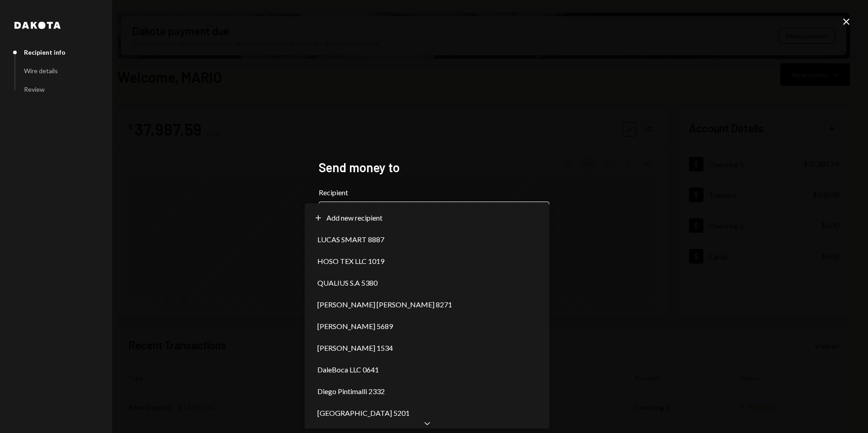  What do you see at coordinates (354, 218) in the screenshot?
I see `span: Add new recipient` at bounding box center [354, 218].